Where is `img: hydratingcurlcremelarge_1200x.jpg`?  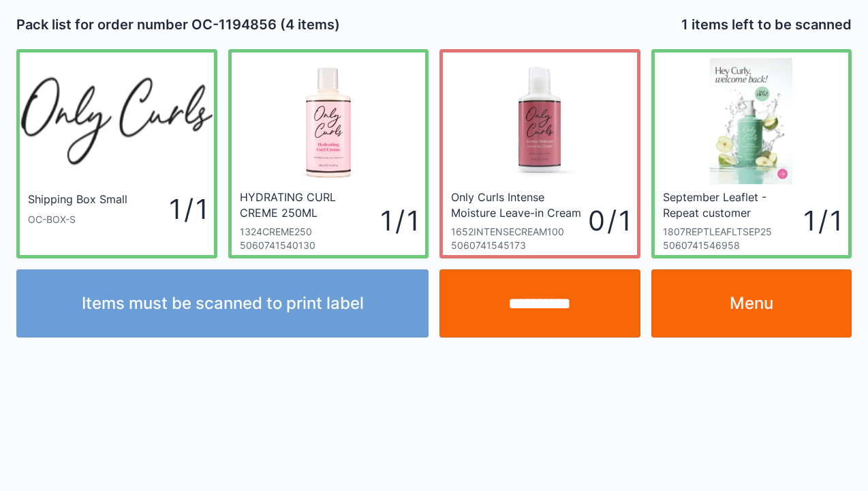 img: hydratingcurlcremelarge_1200x.jpg is located at coordinates (328, 121).